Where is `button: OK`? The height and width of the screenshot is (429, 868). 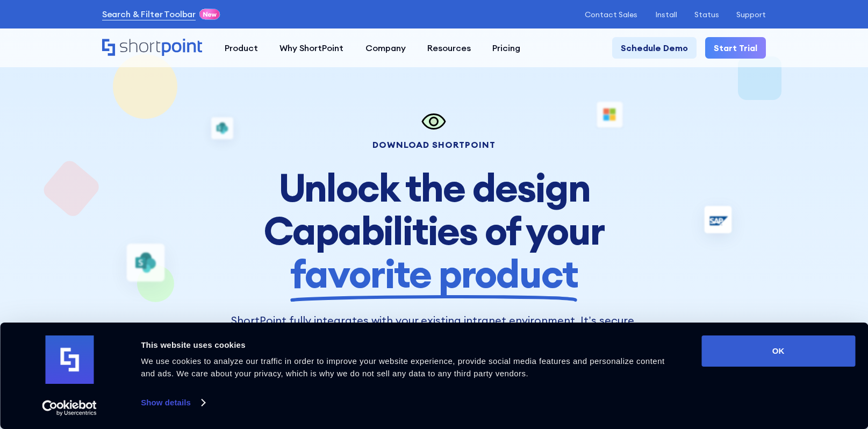
button: OK is located at coordinates (778, 351).